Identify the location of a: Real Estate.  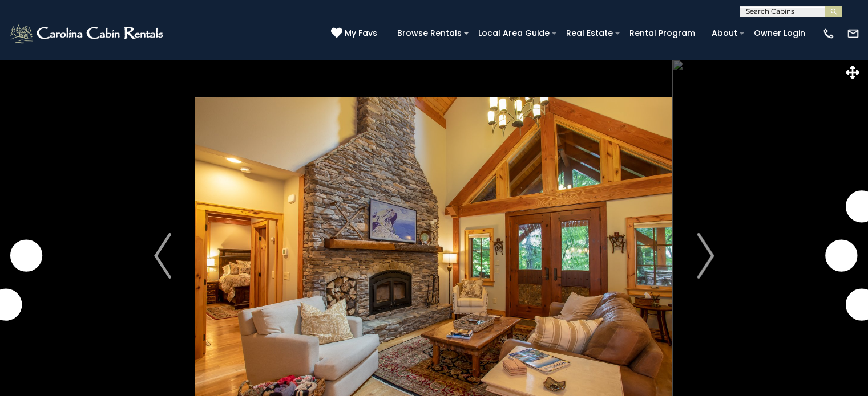
(589, 33).